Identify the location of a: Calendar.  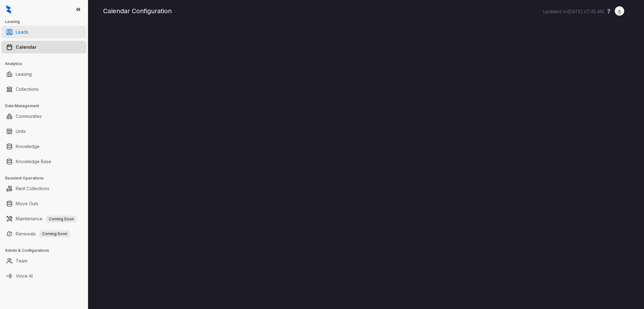
(26, 47).